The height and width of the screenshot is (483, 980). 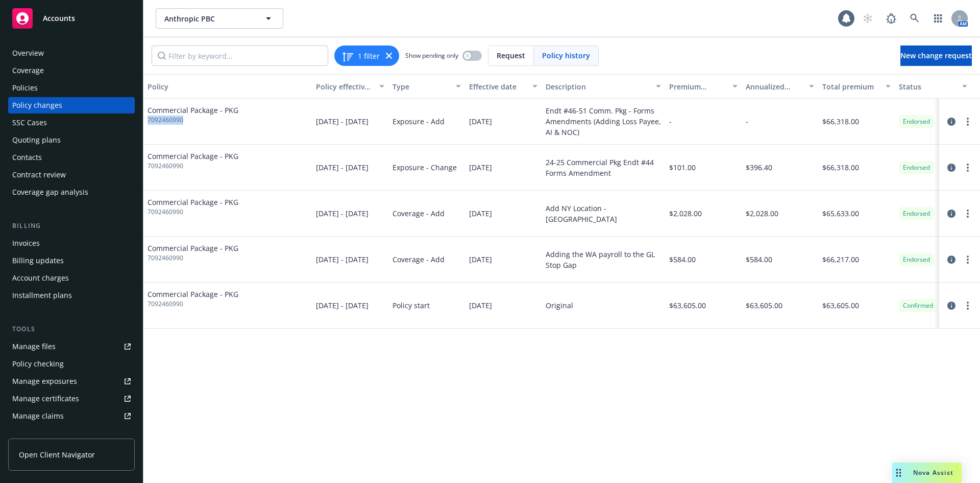 What do you see at coordinates (71, 192) in the screenshot?
I see `a: Coverage gap analysis` at bounding box center [71, 192].